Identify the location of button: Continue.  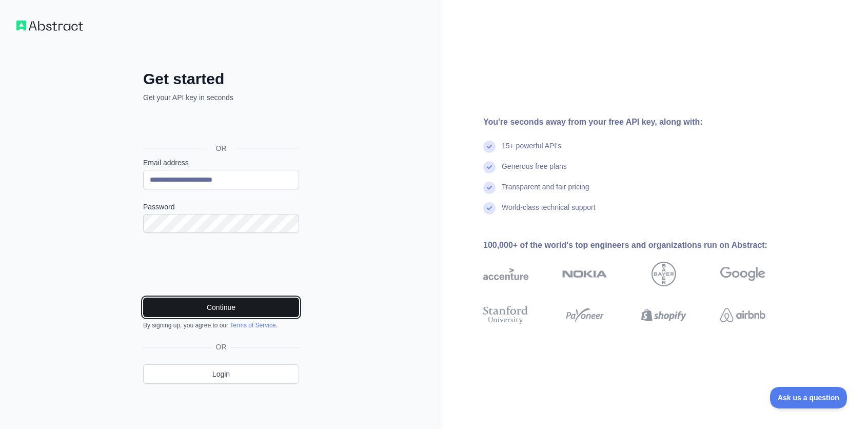
(221, 307).